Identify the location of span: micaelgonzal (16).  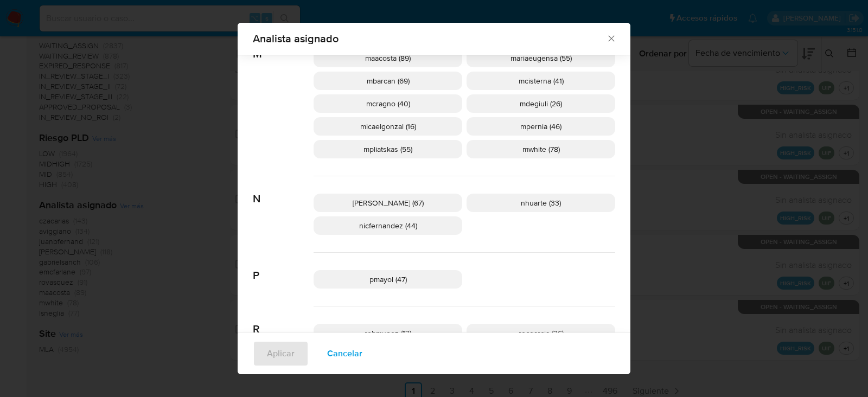
(388, 126).